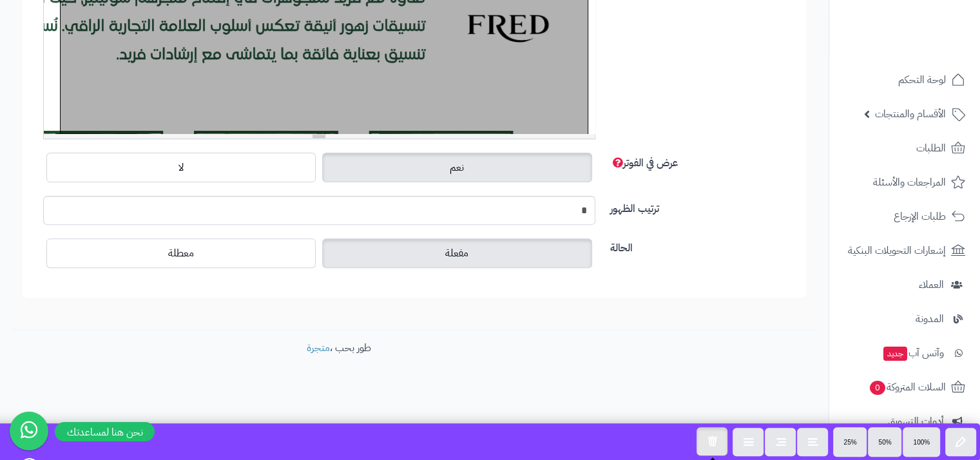  I want to click on button: 100%, so click(922, 442).